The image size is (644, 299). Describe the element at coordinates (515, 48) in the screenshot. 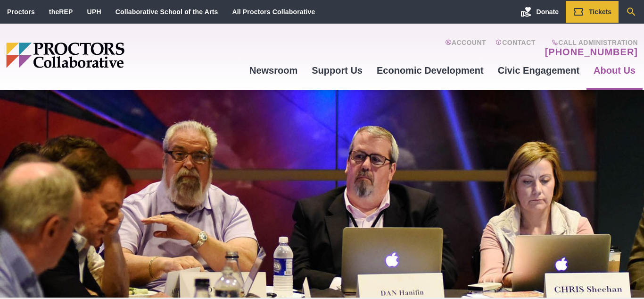

I see `a: Contact` at that location.